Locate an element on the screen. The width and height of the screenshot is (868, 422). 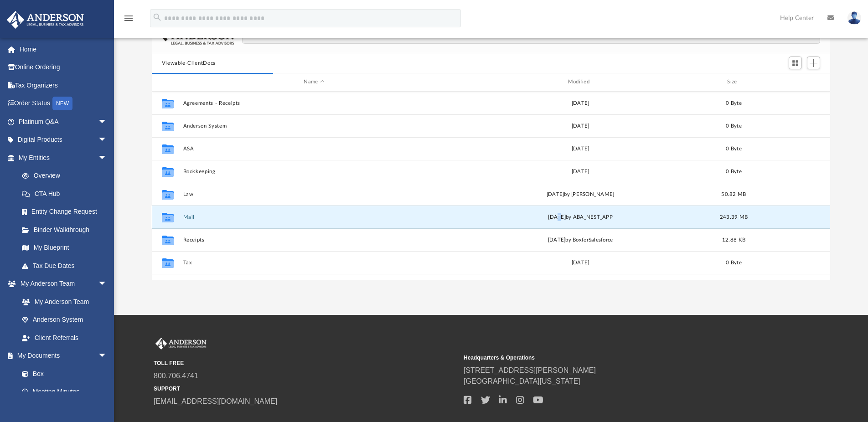
a: Entity Change Request is located at coordinates (67, 212).